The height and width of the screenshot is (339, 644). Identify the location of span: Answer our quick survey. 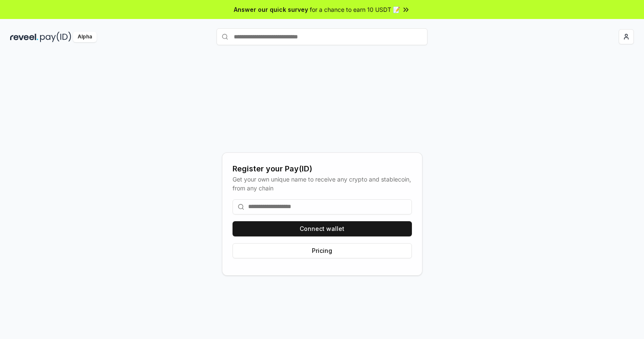
(271, 9).